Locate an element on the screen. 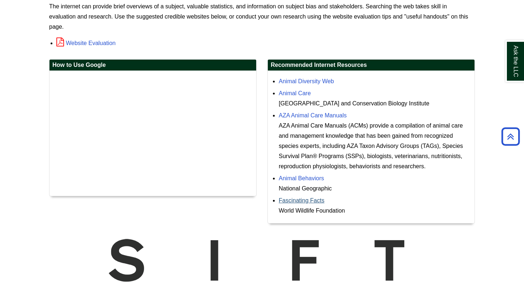  a: Website Evaluation is located at coordinates (86, 43).